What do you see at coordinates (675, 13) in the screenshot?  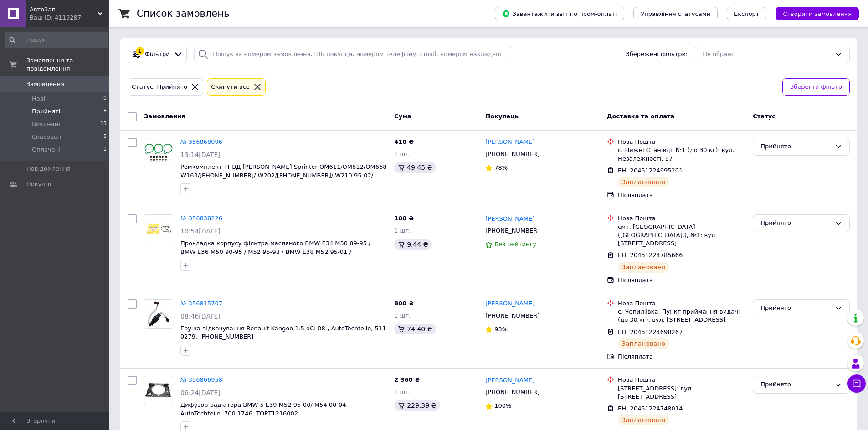 I see `span: Управління статусами` at bounding box center [675, 13].